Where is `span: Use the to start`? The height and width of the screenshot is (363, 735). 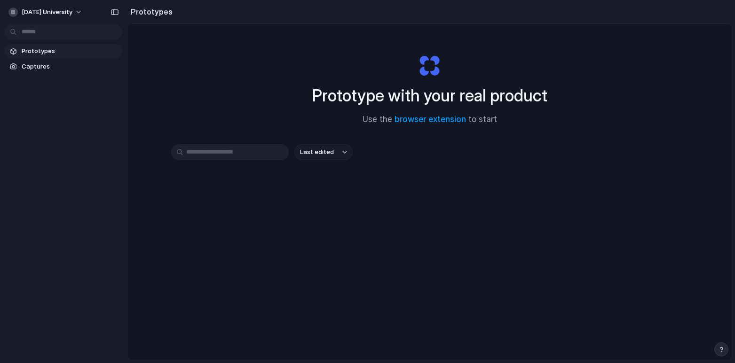 span: Use the to start is located at coordinates (430, 120).